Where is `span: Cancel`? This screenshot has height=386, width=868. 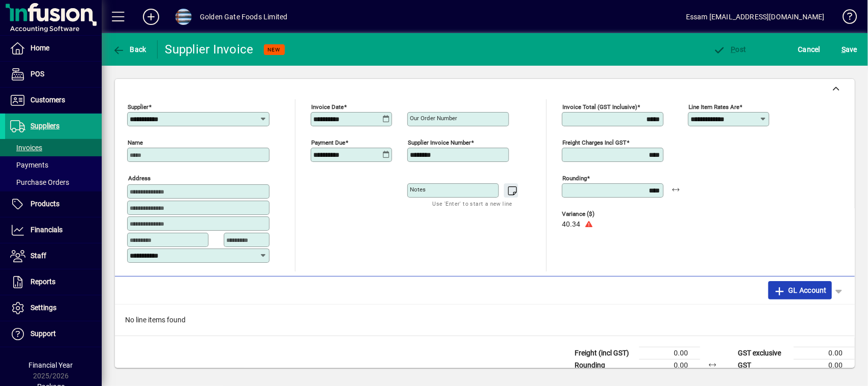
span: Cancel is located at coordinates (809, 50).